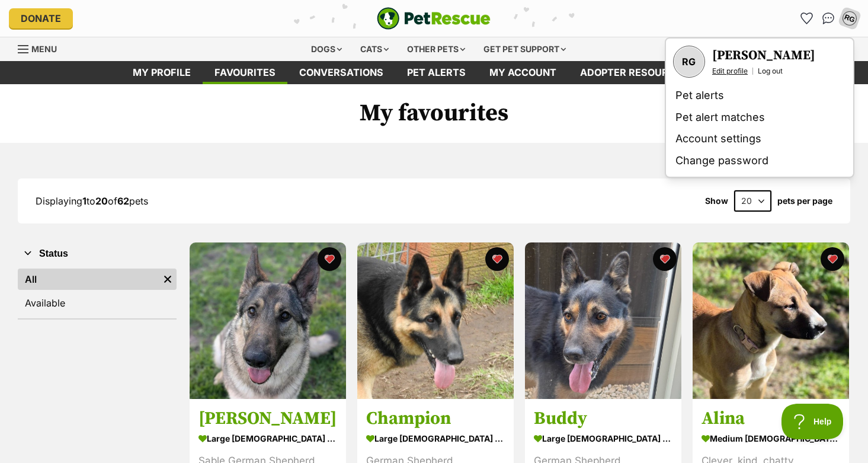 This screenshot has height=463, width=868. Describe the element at coordinates (92, 201) in the screenshot. I see `span: Displaying to of pets` at that location.